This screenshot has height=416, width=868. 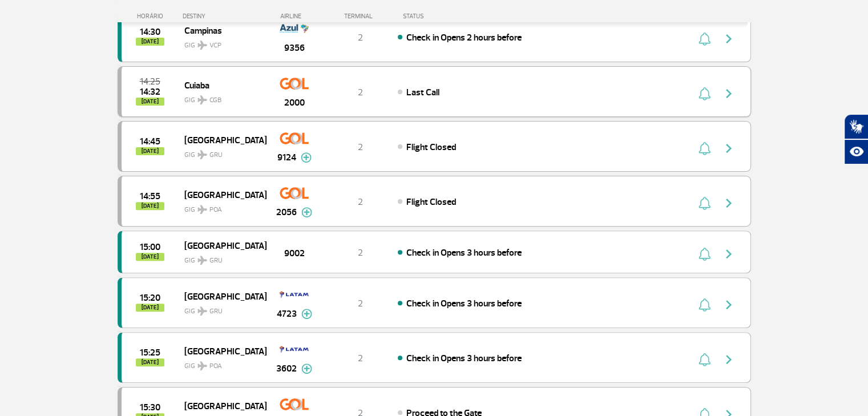 What do you see at coordinates (150, 247) in the screenshot?
I see `span: 2025-09-30 15:00:00` at bounding box center [150, 247].